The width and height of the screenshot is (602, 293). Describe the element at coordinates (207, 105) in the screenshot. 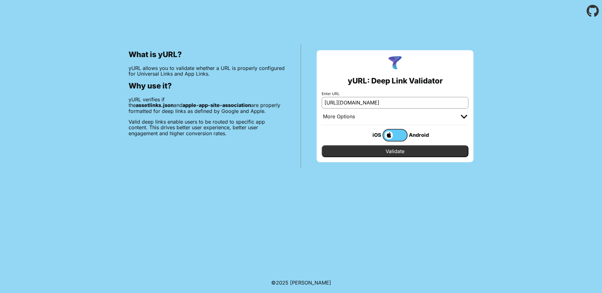

I see `p: yURL verifies if the and are properly formatted for deep links as defined by Google and Apple.` at that location.